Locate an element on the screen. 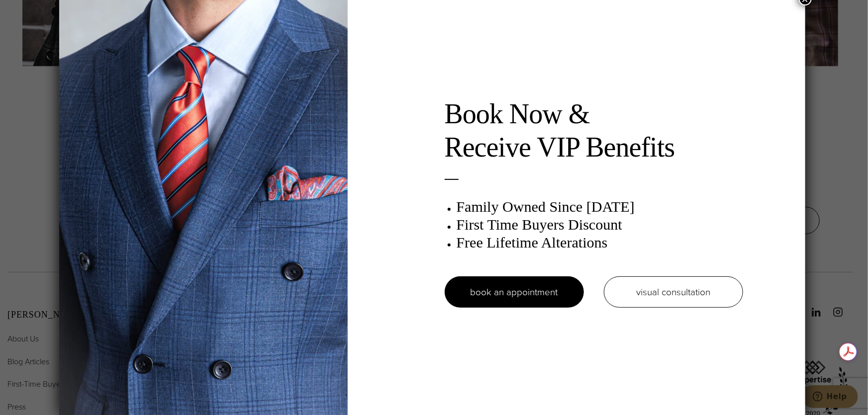 This screenshot has width=868, height=415. a: book an appointment is located at coordinates (515, 292).